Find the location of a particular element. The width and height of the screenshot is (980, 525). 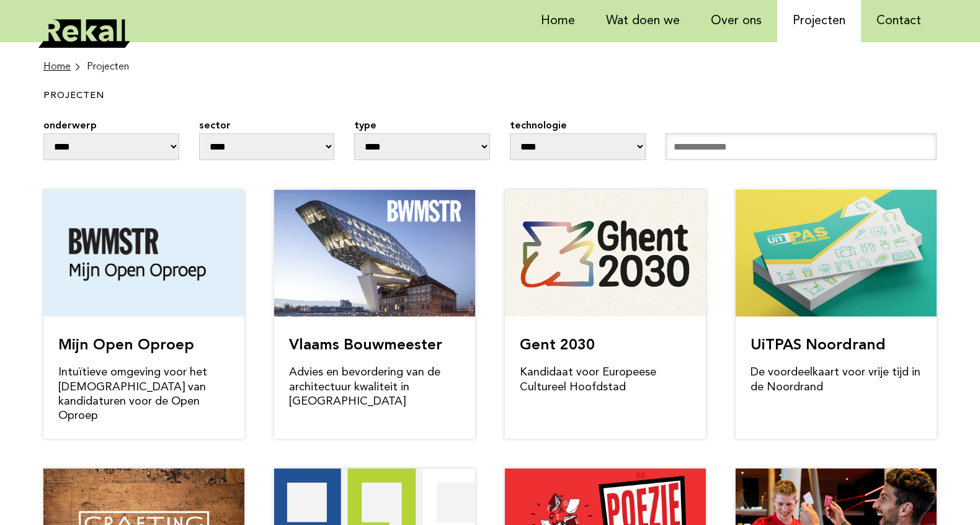

li: Projecten is located at coordinates (108, 67).